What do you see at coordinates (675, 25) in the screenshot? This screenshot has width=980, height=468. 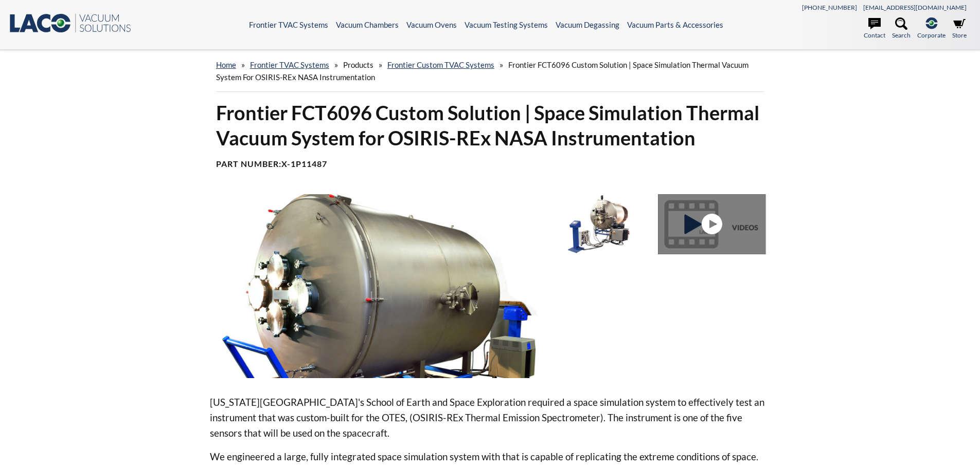 I see `a: Vacuum Parts & Accessories` at bounding box center [675, 25].